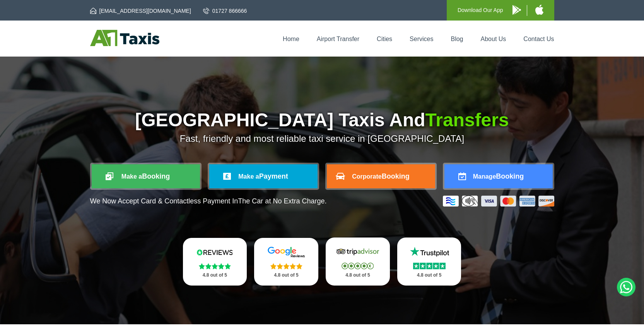  What do you see at coordinates (517, 10) in the screenshot?
I see `img: A1 Taxis Android App` at bounding box center [517, 10].